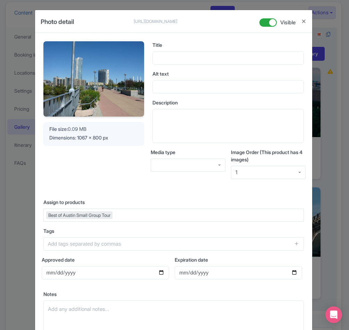 The height and width of the screenshot is (330, 349). I want to click on div: Open Intercom Messenger, so click(333, 315).